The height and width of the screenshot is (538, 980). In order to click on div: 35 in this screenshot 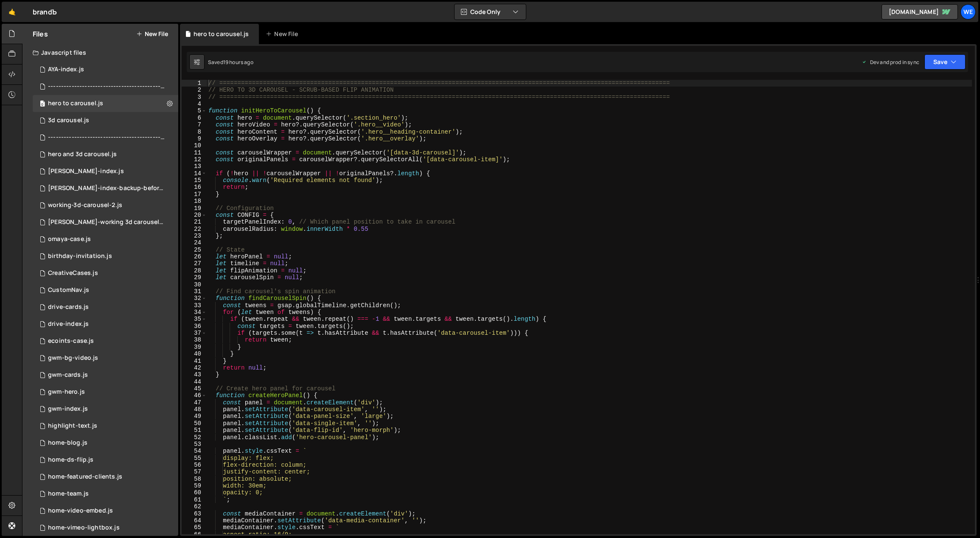, I will do `click(194, 319)`.